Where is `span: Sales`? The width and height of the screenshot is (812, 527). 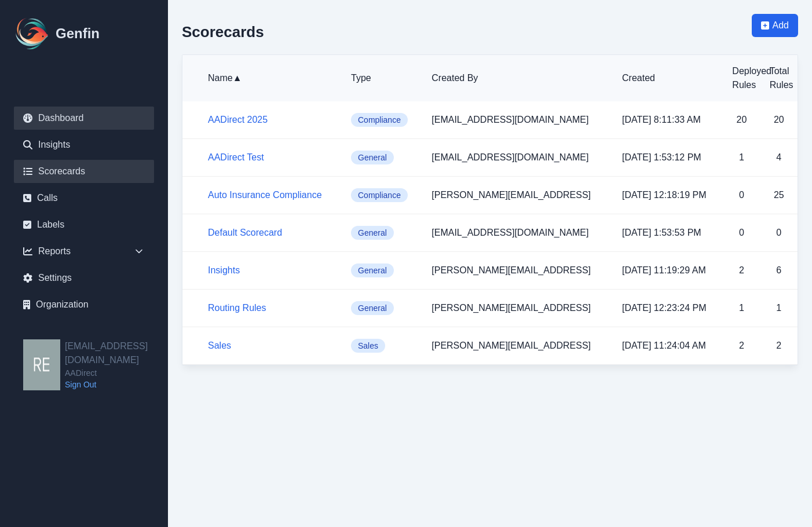 span: Sales is located at coordinates (367, 346).